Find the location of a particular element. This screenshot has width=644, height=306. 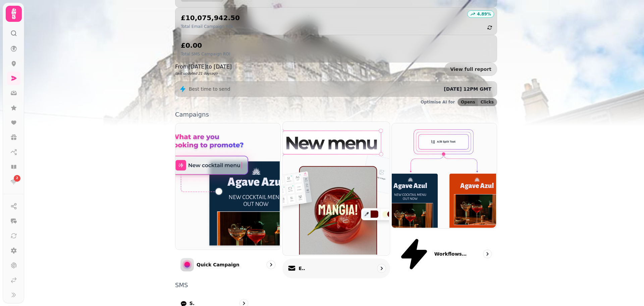

p: Workflows (coming soon) is located at coordinates (451, 254).